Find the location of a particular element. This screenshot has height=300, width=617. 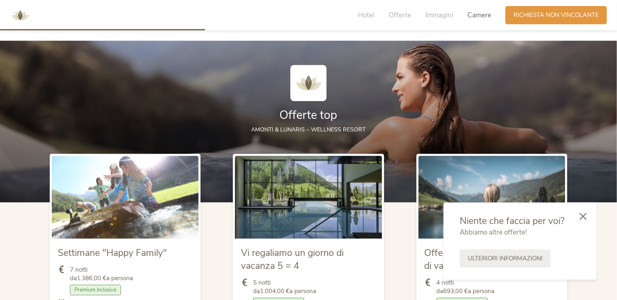

img: Offerte «Vi regaliamo un giorno di vacanza» is located at coordinates (492, 197).